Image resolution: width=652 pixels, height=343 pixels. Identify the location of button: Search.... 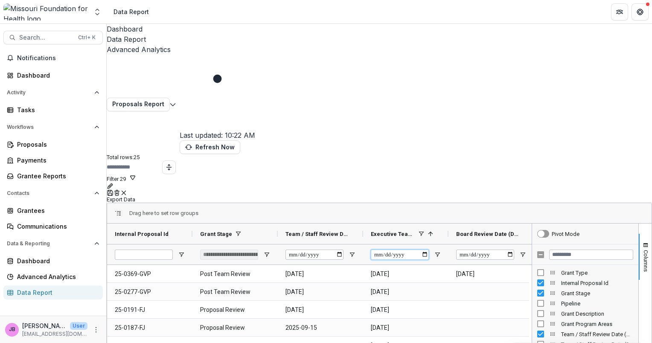
(53, 38).